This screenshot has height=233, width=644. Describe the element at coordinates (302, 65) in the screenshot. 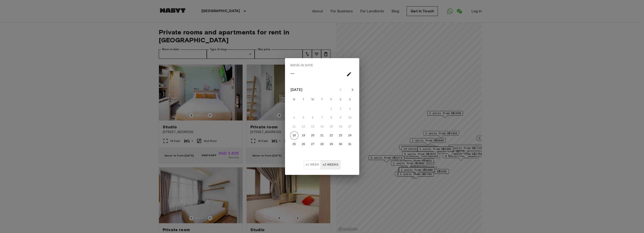

I see `span: Move-in date` at that location.